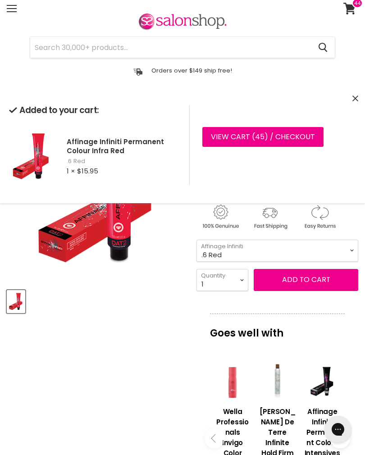 The height and width of the screenshot is (455, 365). Describe the element at coordinates (319, 216) in the screenshot. I see `img: returns.gif` at that location.